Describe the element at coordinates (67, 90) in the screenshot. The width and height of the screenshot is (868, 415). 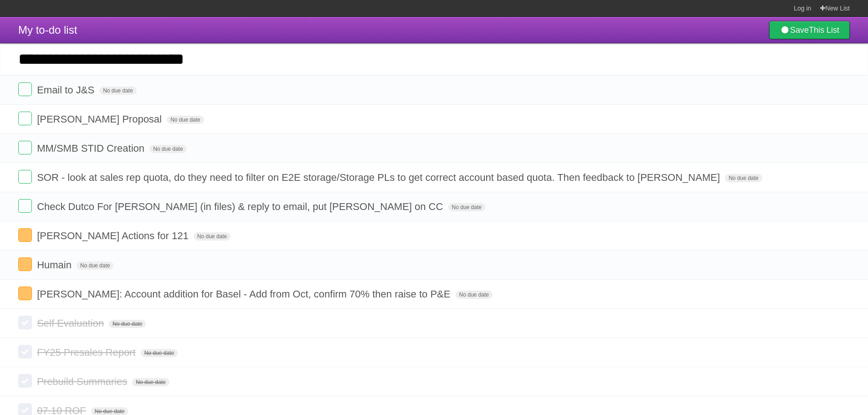
I see `span: Email to J&S` at that location.